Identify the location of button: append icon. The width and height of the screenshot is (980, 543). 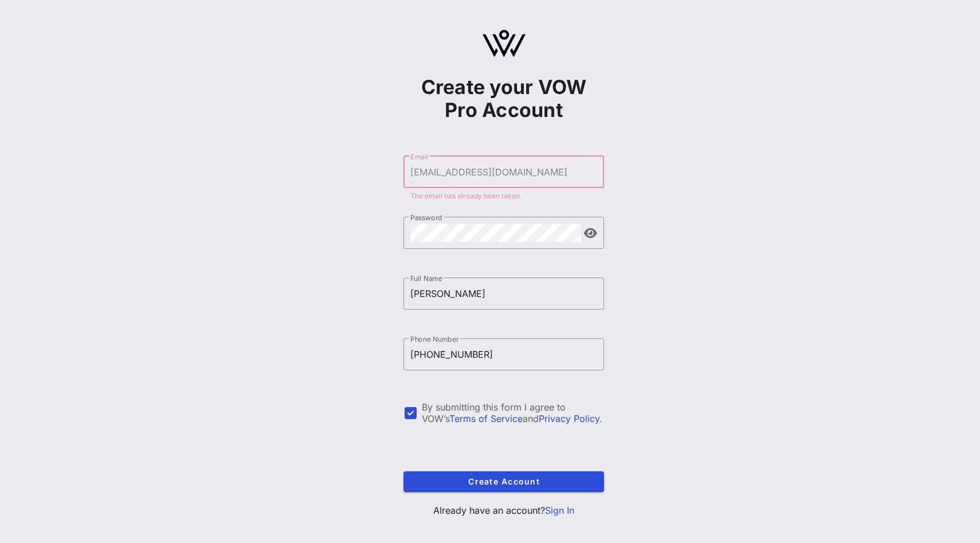
(590, 233).